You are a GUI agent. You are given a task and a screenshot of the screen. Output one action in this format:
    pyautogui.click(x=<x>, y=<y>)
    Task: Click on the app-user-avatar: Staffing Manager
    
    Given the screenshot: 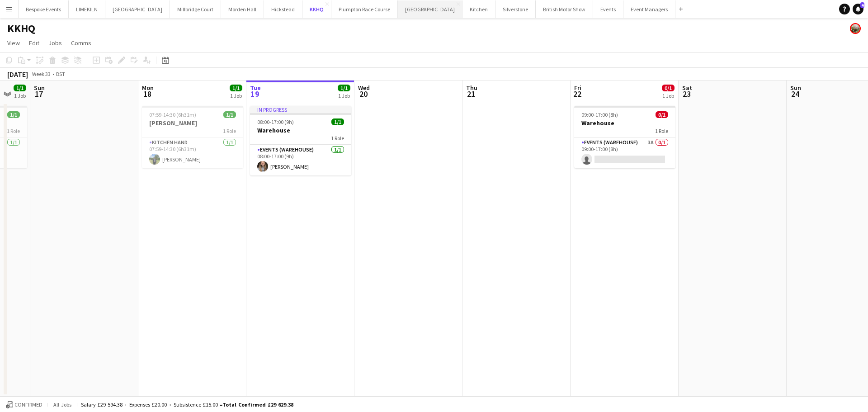 What is the action you would take?
    pyautogui.click(x=855, y=28)
    